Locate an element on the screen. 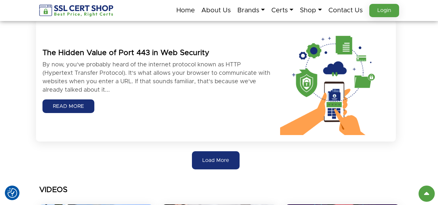 The width and height of the screenshot is (438, 205). a: Shop is located at coordinates (311, 10).